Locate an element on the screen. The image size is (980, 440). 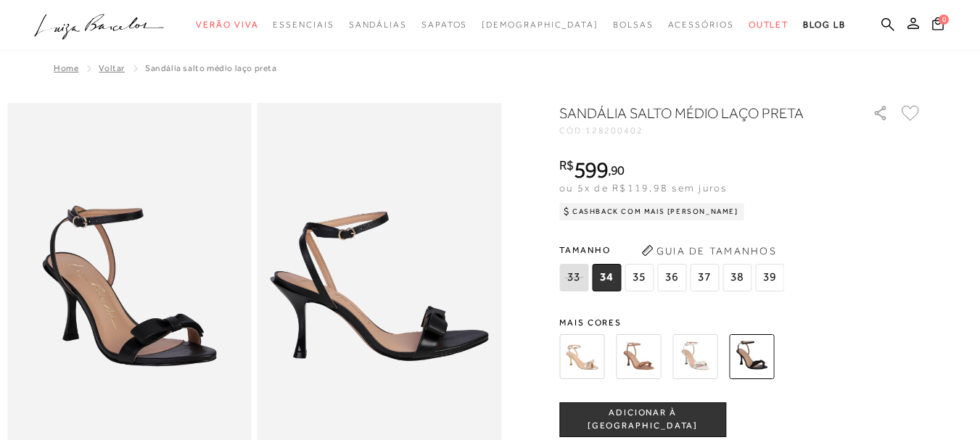
span: SANDÁLIA SALTO MÉDIO LAÇO PRETA is located at coordinates (212, 68).